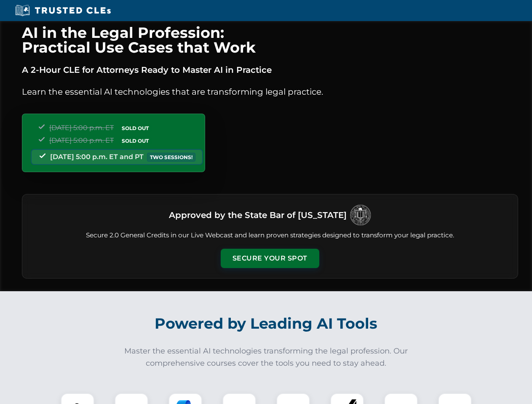 Image resolution: width=532 pixels, height=404 pixels. I want to click on p: A 2-Hour CLE for Attorneys Ready to Master AI in Practice, so click(270, 70).